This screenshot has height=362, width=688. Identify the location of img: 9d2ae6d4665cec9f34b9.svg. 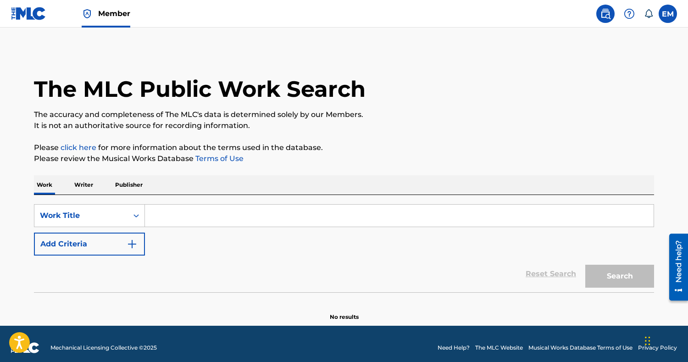
(132, 244).